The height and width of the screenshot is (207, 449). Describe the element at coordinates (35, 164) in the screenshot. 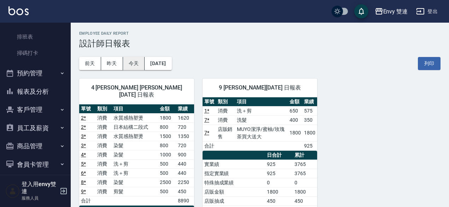

I see `button: 會員卡管理` at that location.